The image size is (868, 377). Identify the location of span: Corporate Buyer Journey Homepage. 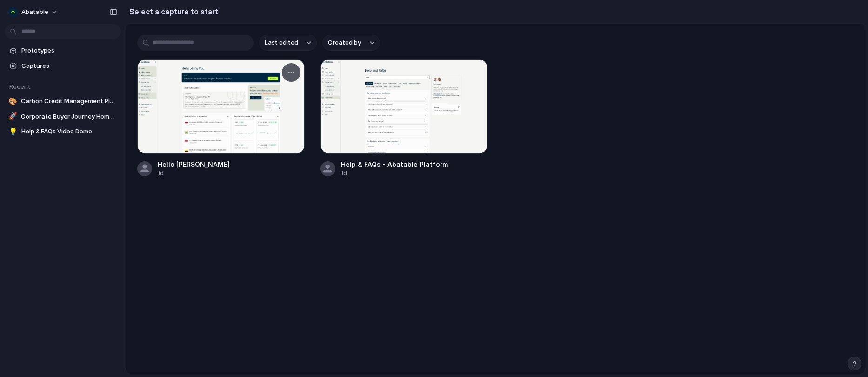
(69, 117).